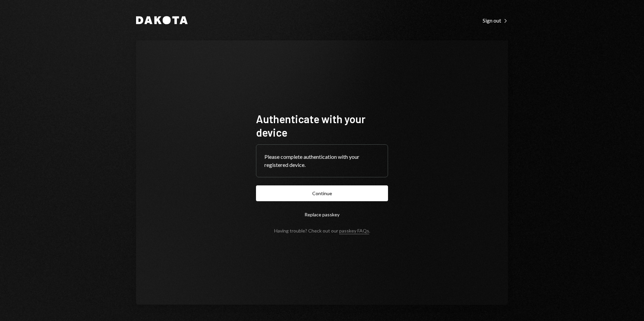 The image size is (644, 321). I want to click on a: passkey FAQs, so click(354, 231).